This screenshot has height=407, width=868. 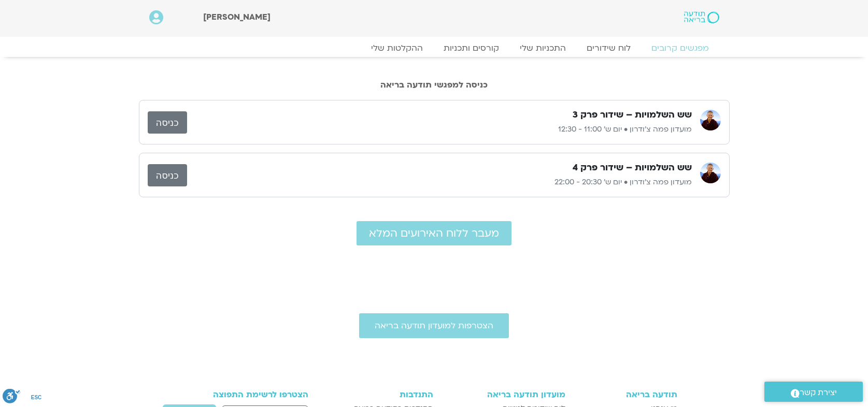 What do you see at coordinates (543, 48) in the screenshot?
I see `a: התכניות שלי` at bounding box center [543, 48].